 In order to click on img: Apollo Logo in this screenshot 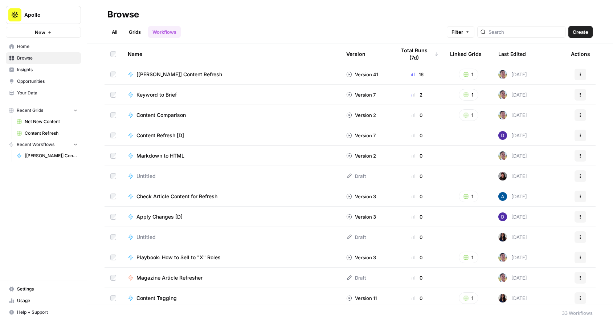, I will do `click(15, 15)`.